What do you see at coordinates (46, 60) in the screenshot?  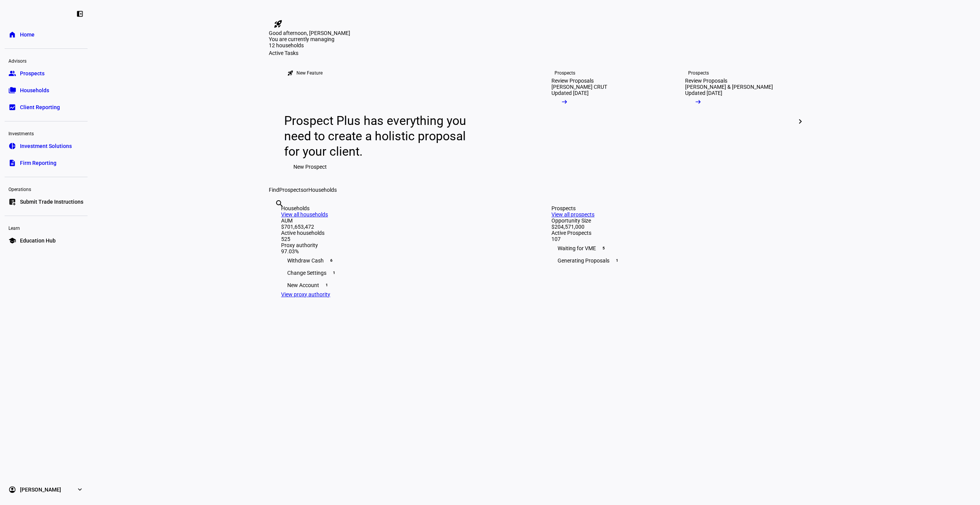 I see `div: Advisors` at bounding box center [46, 60].